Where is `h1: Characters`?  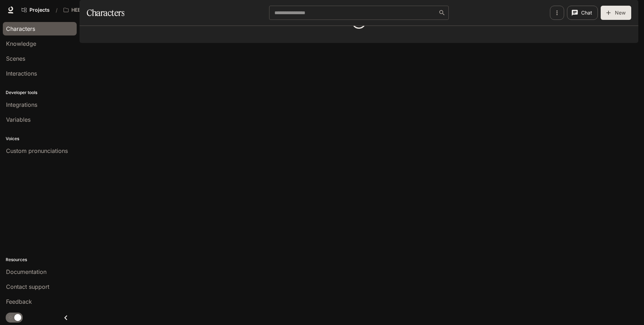
h1: Characters is located at coordinates (105, 13).